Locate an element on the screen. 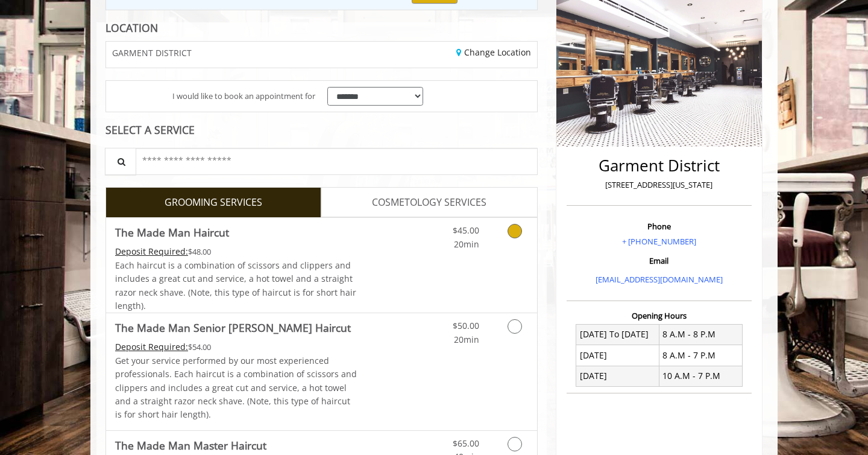 This screenshot has width=868, height=455. td: 8 A.M - 7 P.M is located at coordinates (700, 355).